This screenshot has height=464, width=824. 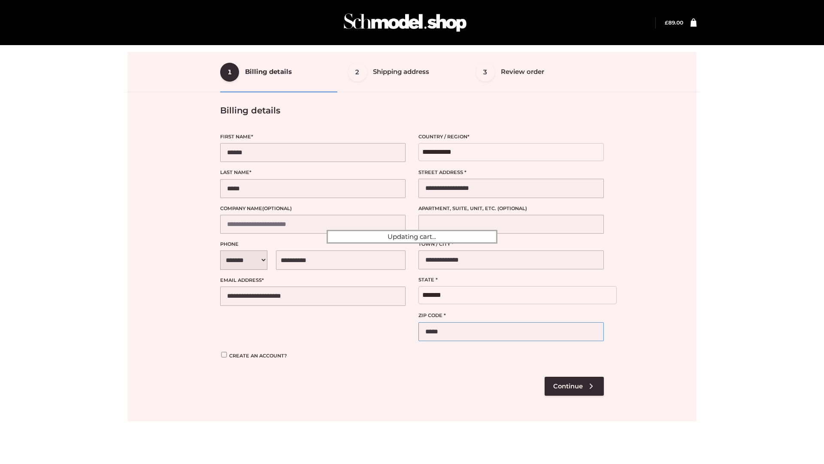 What do you see at coordinates (674, 22) in the screenshot?
I see `a: £89.00` at bounding box center [674, 22].